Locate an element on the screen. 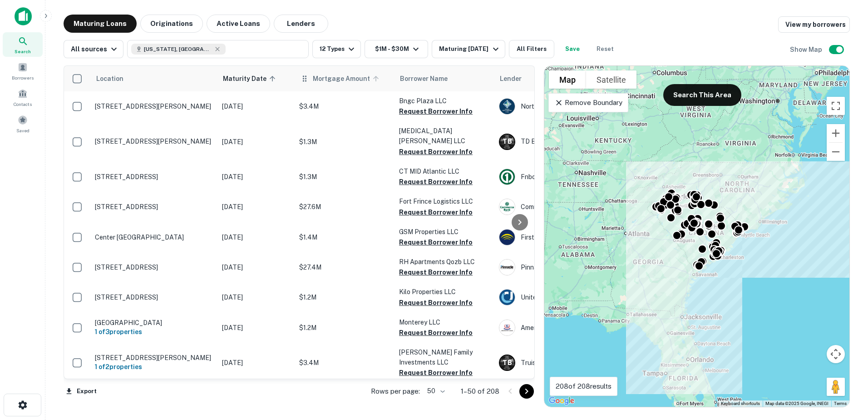 The width and height of the screenshot is (868, 420). div: Fnbo is located at coordinates (568, 177).